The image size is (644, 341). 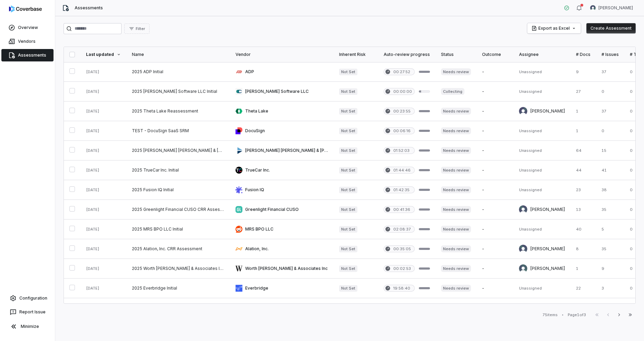 I want to click on button: Minimize, so click(x=28, y=326).